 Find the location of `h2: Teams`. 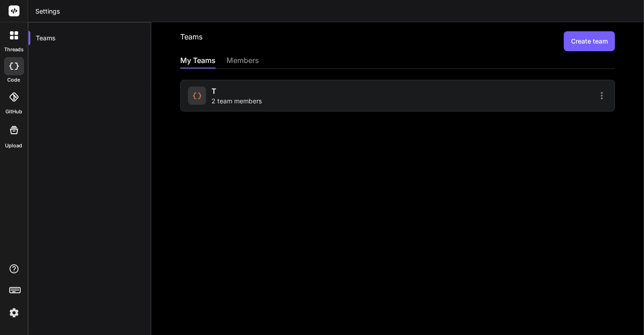

h2: Teams is located at coordinates (191, 41).